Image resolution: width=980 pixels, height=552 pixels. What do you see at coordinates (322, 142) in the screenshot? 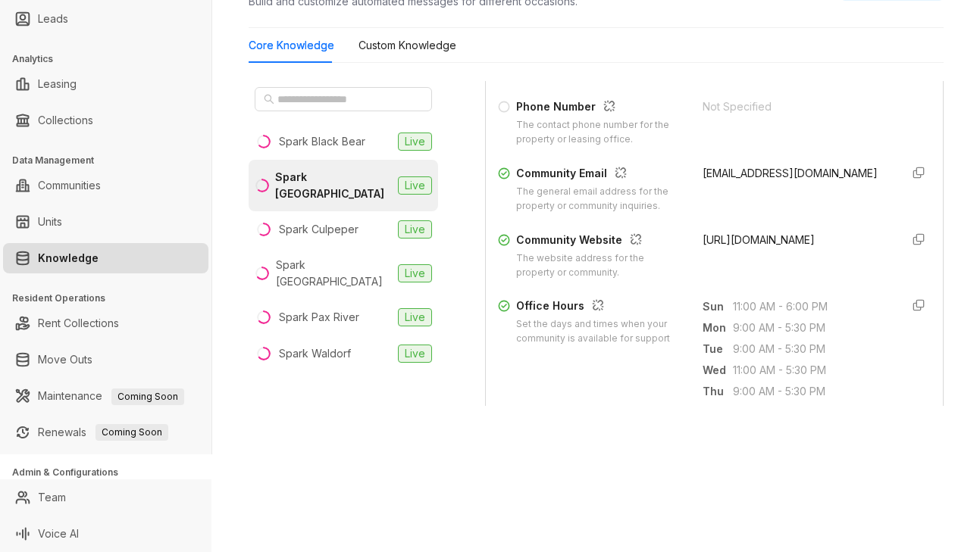
I see `div: Spark Black Bear` at bounding box center [322, 142].